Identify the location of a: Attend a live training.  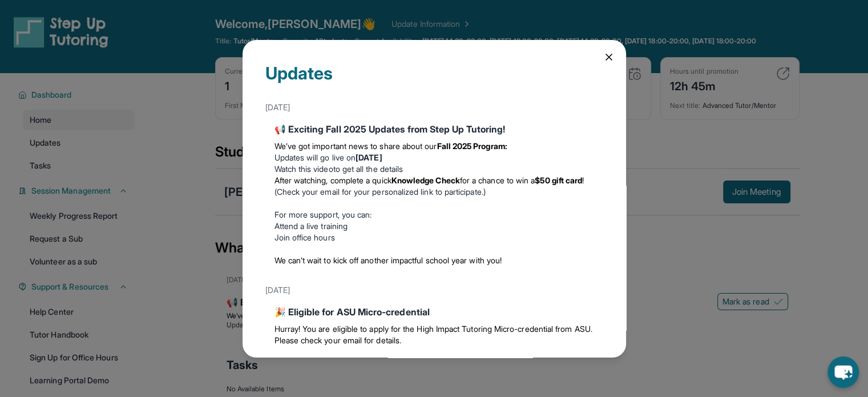
(311, 225).